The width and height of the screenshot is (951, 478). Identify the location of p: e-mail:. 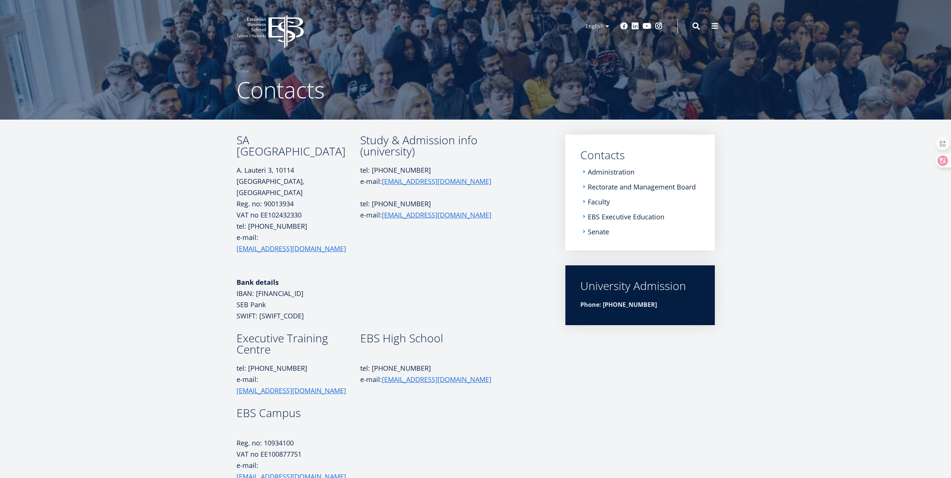
(431, 215).